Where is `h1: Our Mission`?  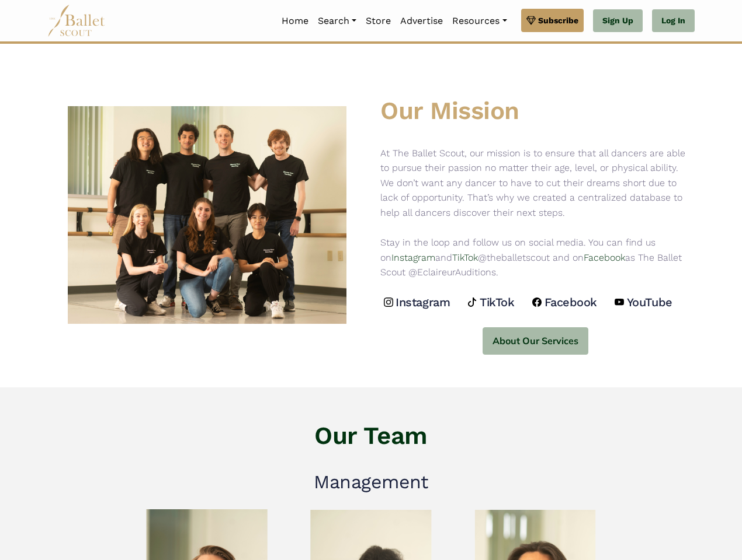
h1: Our Mission is located at coordinates (535, 110).